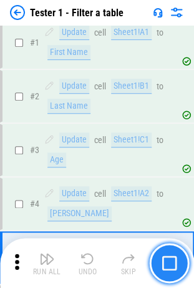 The image size is (194, 288). Describe the element at coordinates (158, 12) in the screenshot. I see `img: Support` at that location.